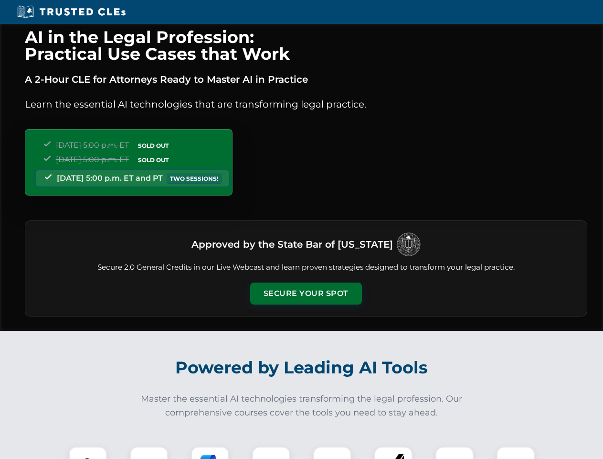 The image size is (603, 459). Describe the element at coordinates (306, 104) in the screenshot. I see `p: Learn the essential AI technologies that are transforming legal practice.` at that location.